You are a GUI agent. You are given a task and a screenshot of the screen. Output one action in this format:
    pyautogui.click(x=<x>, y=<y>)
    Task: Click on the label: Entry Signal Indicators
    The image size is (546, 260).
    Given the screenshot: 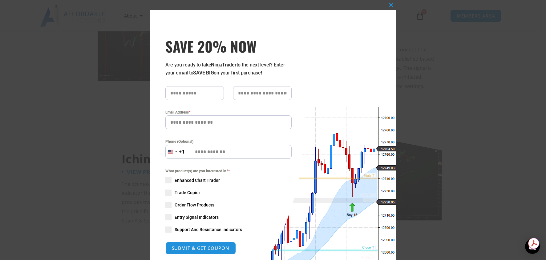 What is the action you would take?
    pyautogui.click(x=229, y=217)
    